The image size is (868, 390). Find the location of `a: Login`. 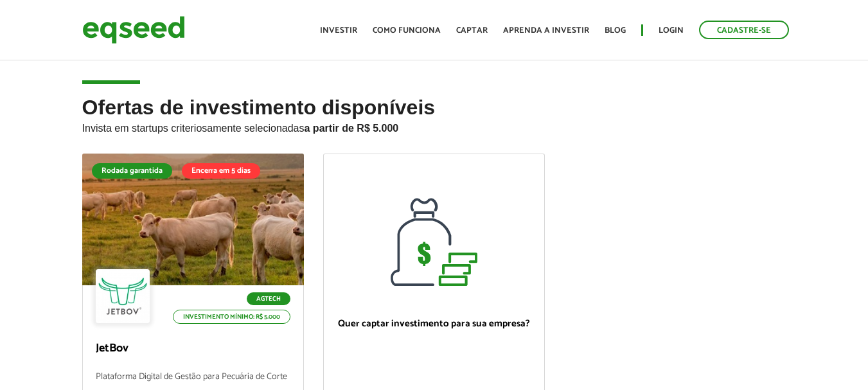

a: Login is located at coordinates (671, 30).